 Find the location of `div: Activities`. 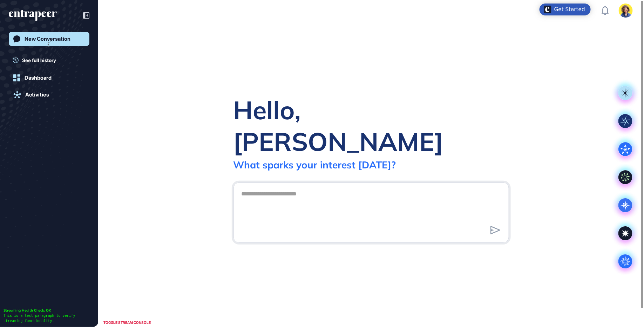

div: Activities is located at coordinates (37, 95).